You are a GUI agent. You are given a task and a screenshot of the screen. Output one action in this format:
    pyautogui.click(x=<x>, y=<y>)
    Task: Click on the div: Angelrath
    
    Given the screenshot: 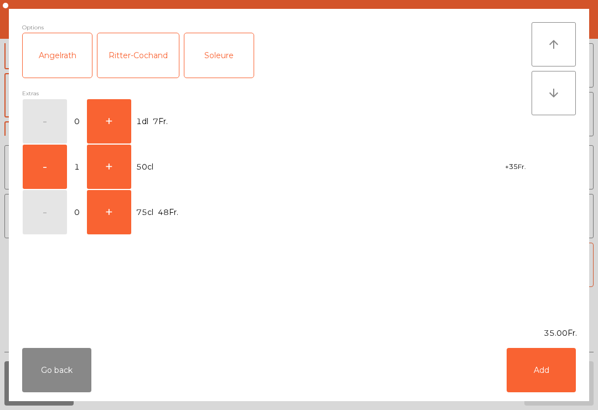 What is the action you would take?
    pyautogui.click(x=57, y=55)
    